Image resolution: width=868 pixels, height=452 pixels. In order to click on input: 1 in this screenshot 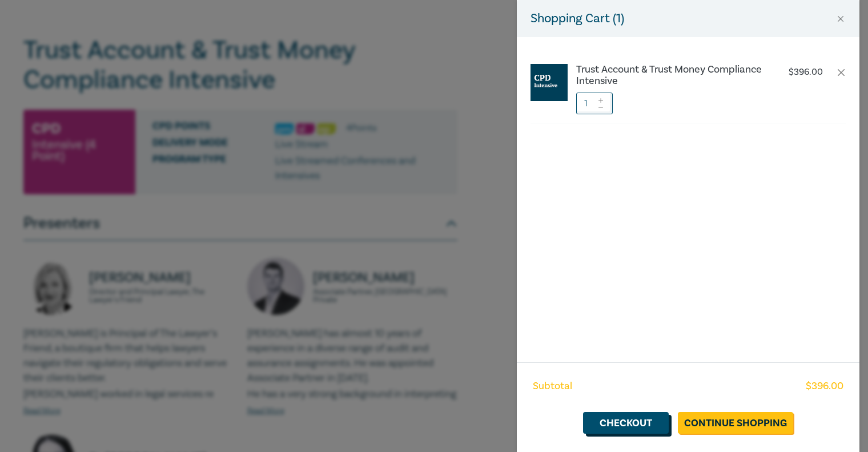, I will do `click(594, 103)`.